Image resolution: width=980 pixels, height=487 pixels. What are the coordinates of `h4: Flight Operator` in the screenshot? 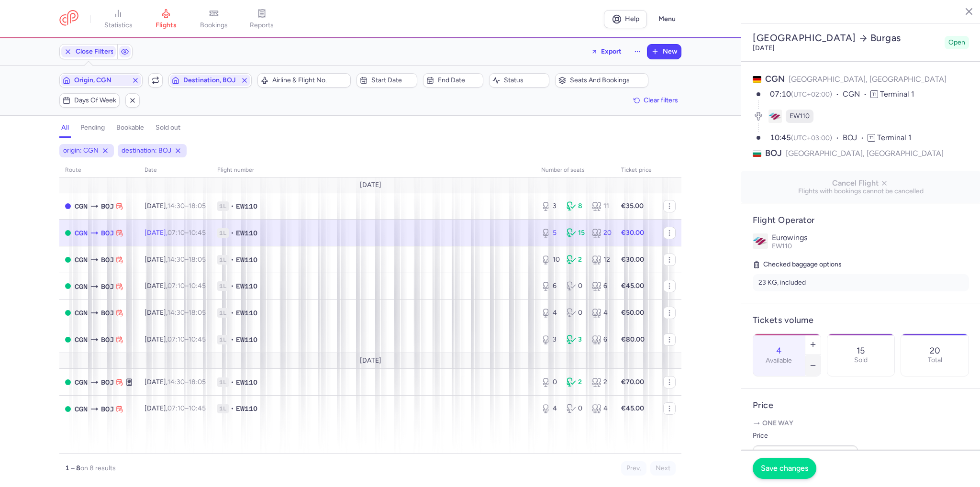 It's located at (861, 220).